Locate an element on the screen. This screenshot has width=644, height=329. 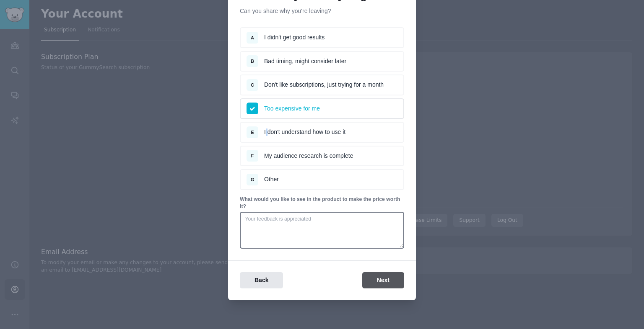
span: G is located at coordinates (252, 180).